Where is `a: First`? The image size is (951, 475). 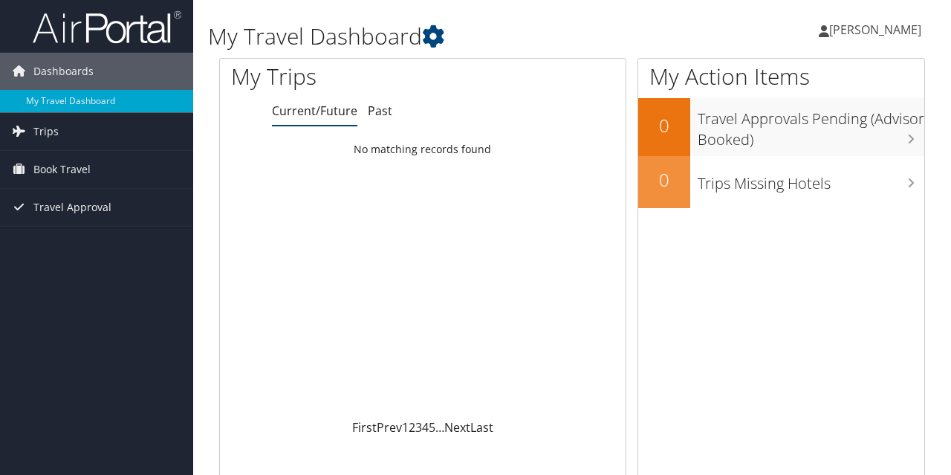 a: First is located at coordinates (364, 427).